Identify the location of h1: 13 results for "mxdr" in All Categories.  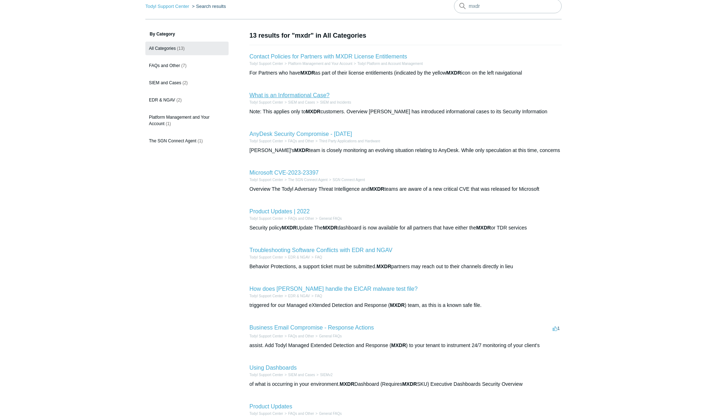
(405, 36).